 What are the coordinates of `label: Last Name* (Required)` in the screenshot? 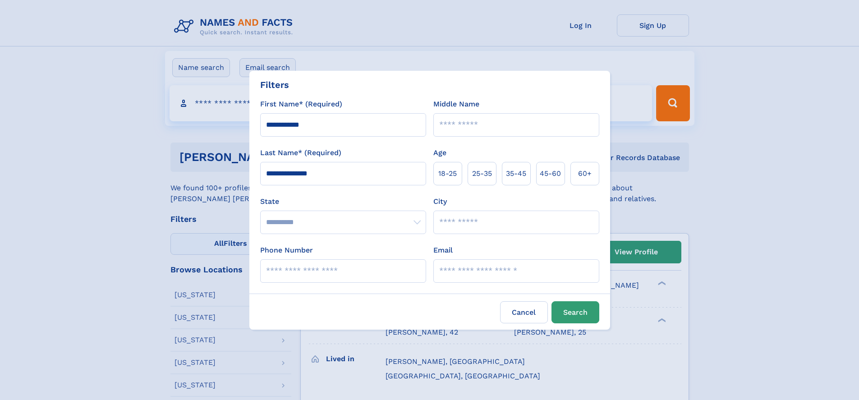 It's located at (301, 153).